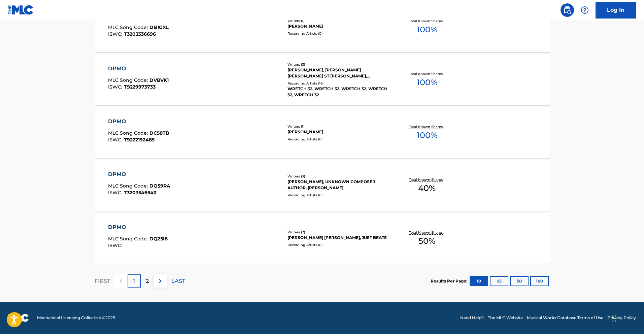  What do you see at coordinates (450, 281) in the screenshot?
I see `p: Results Per Page:` at bounding box center [450, 281].